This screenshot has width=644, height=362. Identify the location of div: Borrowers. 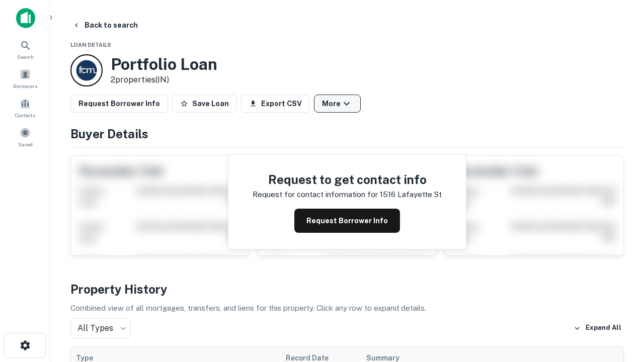
(25, 78).